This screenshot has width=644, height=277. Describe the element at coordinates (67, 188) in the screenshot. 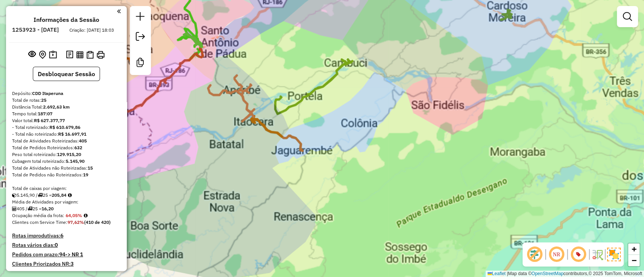

I see `div: Total de caixas por viagem:` at that location.